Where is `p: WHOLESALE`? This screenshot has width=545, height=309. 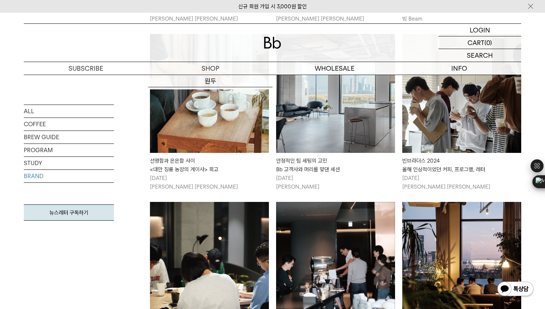
p: WHOLESALE is located at coordinates (335, 68).